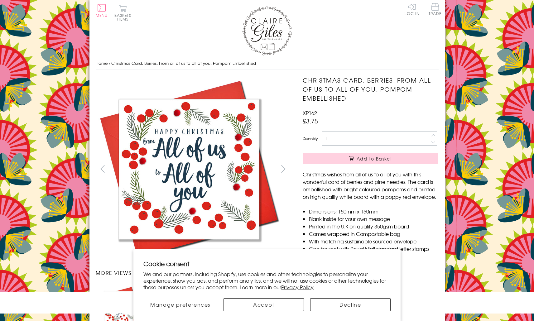 The height and width of the screenshot is (321, 534). What do you see at coordinates (267, 281) in the screenshot?
I see `p: We and our partners, including Shopify, use cookies and other technologies to personalize your ex...` at bounding box center [267, 281].